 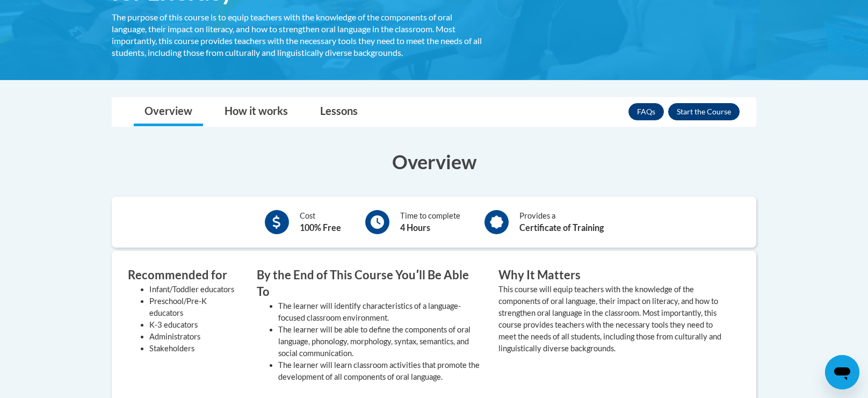 What do you see at coordinates (380, 313) in the screenshot?
I see `li: The learner will identify characteristics of a language-focused classroom environment.` at bounding box center [380, 313].